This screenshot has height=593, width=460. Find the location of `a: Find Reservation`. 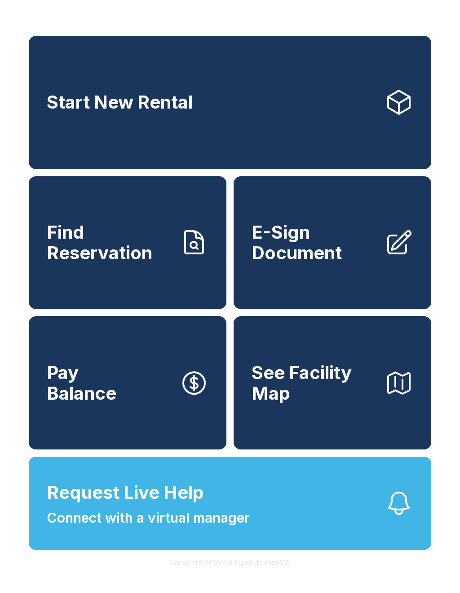

a: Find Reservation is located at coordinates (127, 243).